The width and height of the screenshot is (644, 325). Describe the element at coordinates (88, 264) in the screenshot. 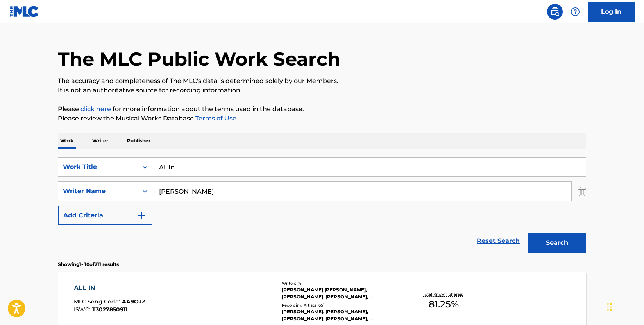

I see `p: Showing 1 - 10 of 211 results` at that location.